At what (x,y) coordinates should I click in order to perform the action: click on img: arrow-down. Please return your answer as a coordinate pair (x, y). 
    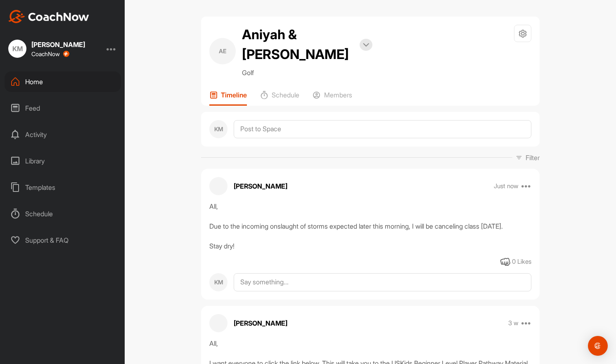
    Looking at the image, I should click on (366, 45).